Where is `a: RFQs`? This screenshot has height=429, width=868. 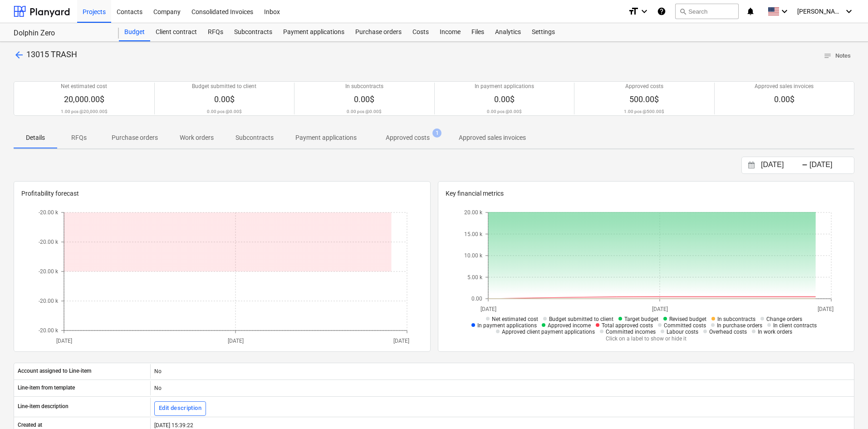 a: RFQs is located at coordinates (216, 32).